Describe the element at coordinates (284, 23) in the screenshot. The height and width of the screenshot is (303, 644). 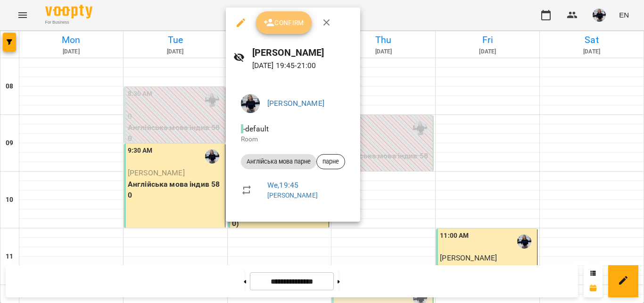
I see `button: Confirm` at that location.